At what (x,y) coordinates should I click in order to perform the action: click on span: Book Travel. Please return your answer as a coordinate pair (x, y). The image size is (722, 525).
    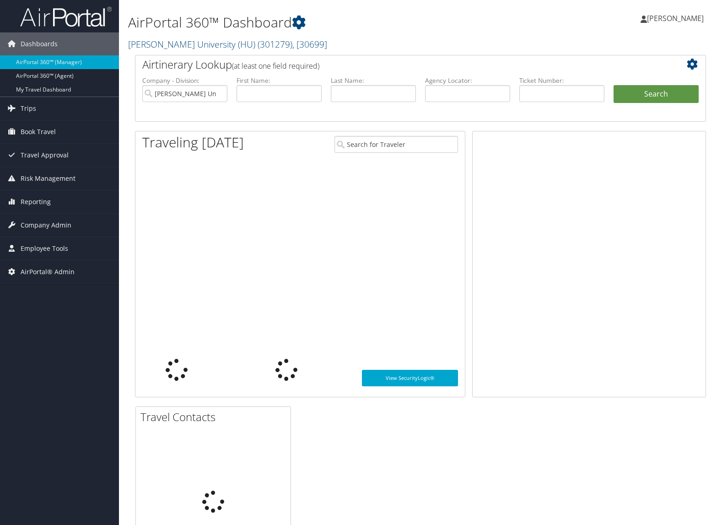
    Looking at the image, I should click on (38, 132).